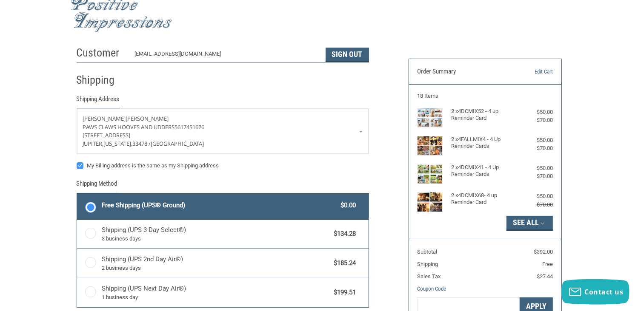 This screenshot has height=311, width=638. I want to click on legend: Shipping Method, so click(97, 186).